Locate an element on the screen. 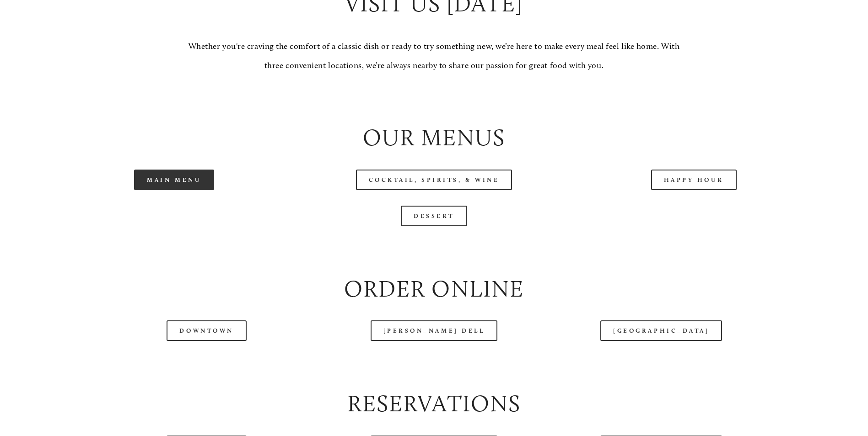  a: Downtown is located at coordinates (206, 331).